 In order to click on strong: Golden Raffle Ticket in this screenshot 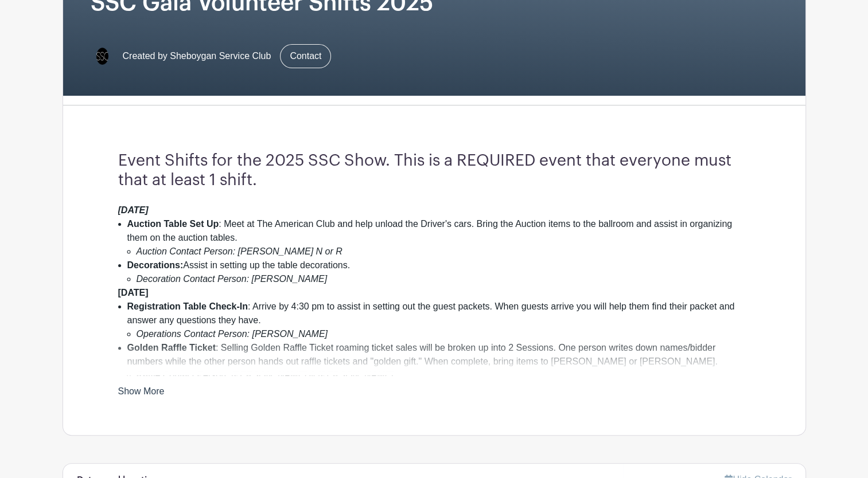, I will do `click(172, 347)`.